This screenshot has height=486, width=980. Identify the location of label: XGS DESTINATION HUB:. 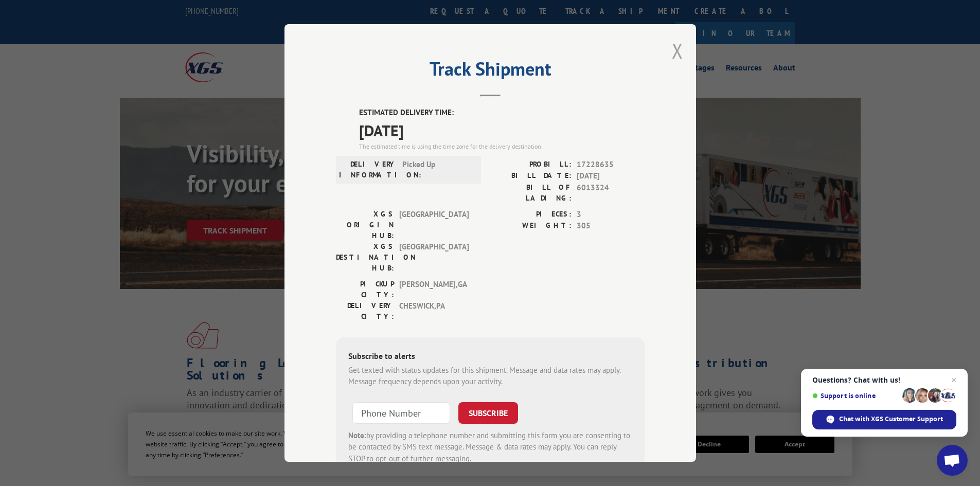
(365, 257).